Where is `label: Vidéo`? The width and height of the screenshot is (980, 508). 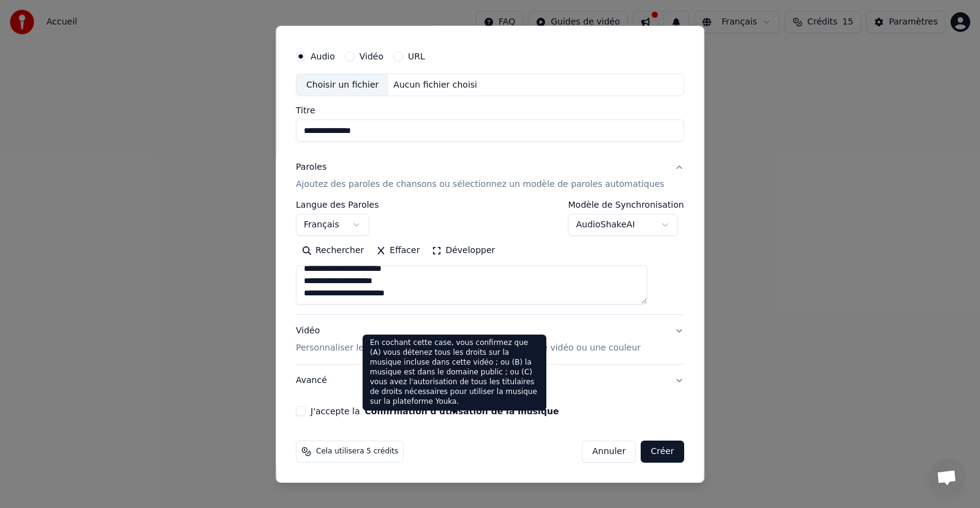
label: Vidéo is located at coordinates (371, 56).